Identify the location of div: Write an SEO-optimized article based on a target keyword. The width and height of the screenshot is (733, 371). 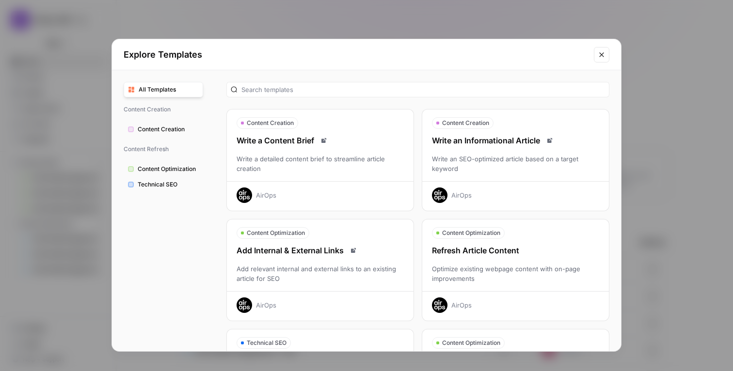
(515, 164).